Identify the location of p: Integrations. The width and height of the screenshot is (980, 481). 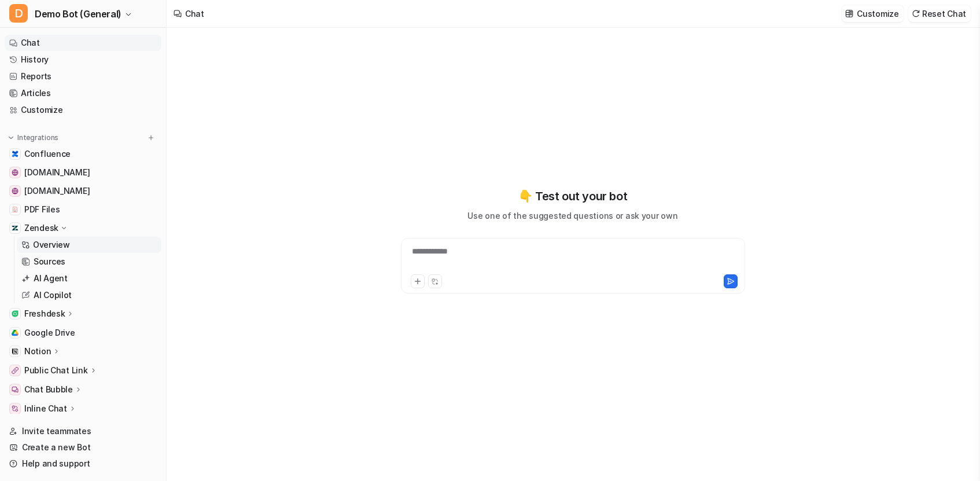
(38, 138).